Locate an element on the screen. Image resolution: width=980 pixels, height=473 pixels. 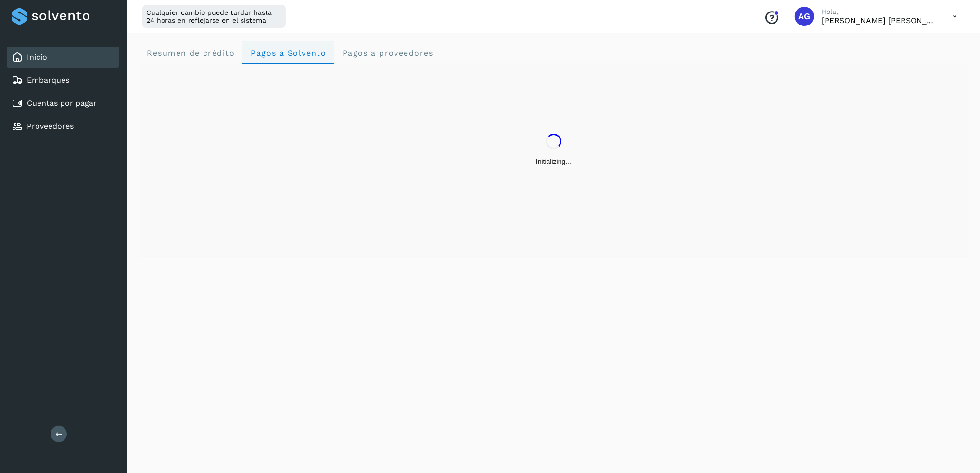
div: Cualquier cambio puede tardar hasta 24 horas en reflejarse en el sistema. is located at coordinates (214, 16).